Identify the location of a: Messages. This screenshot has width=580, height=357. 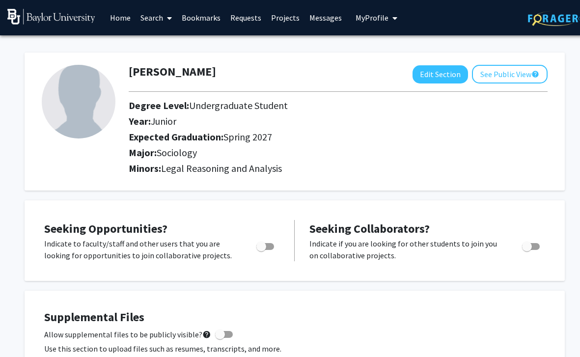
(325, 18).